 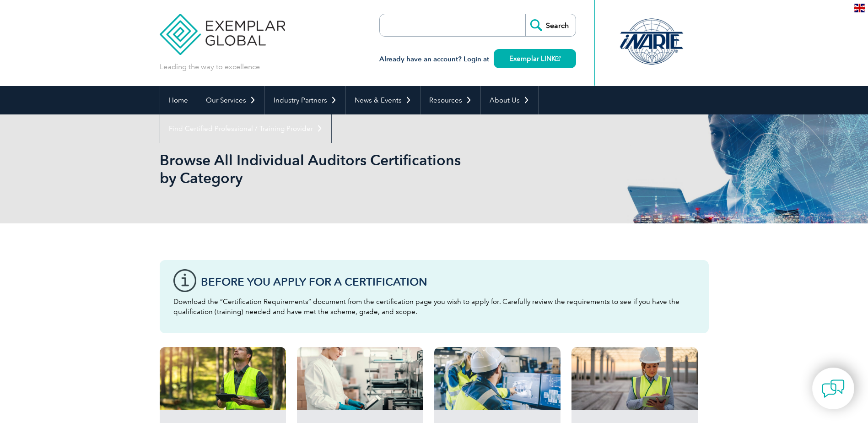 I want to click on img: open_square.png, so click(x=558, y=58).